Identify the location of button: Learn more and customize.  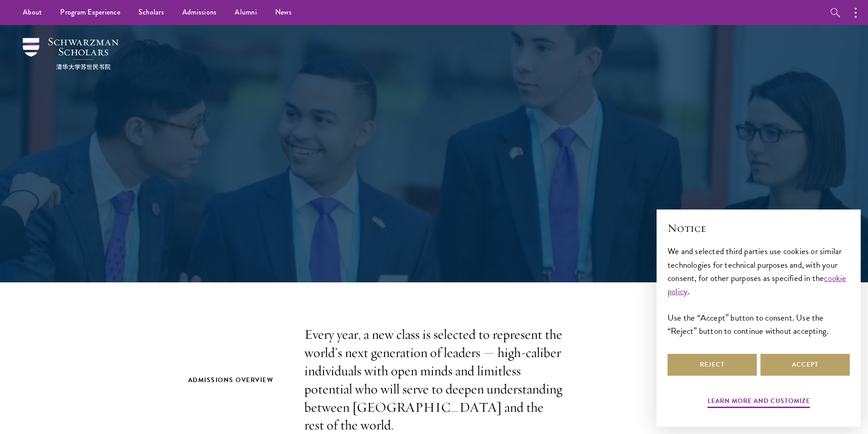
(759, 402).